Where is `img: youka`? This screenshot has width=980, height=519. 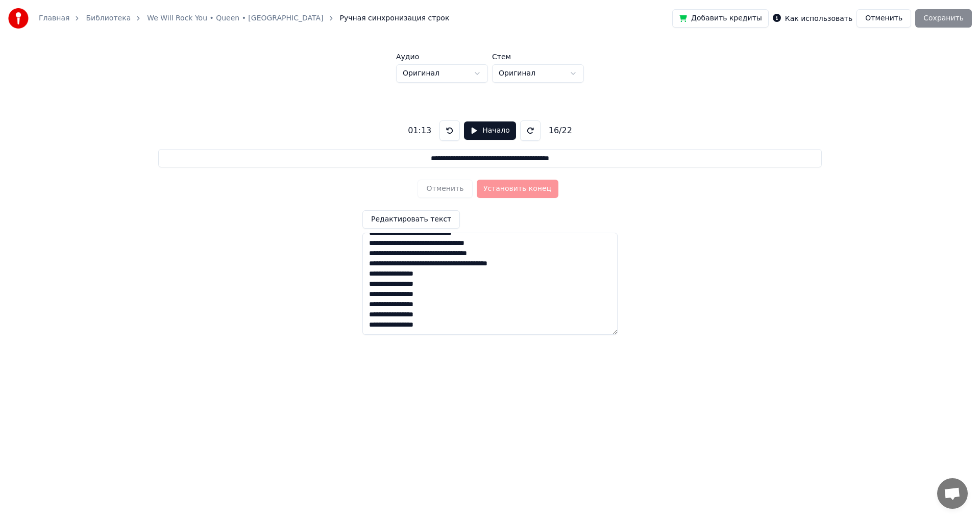
img: youka is located at coordinates (18, 18).